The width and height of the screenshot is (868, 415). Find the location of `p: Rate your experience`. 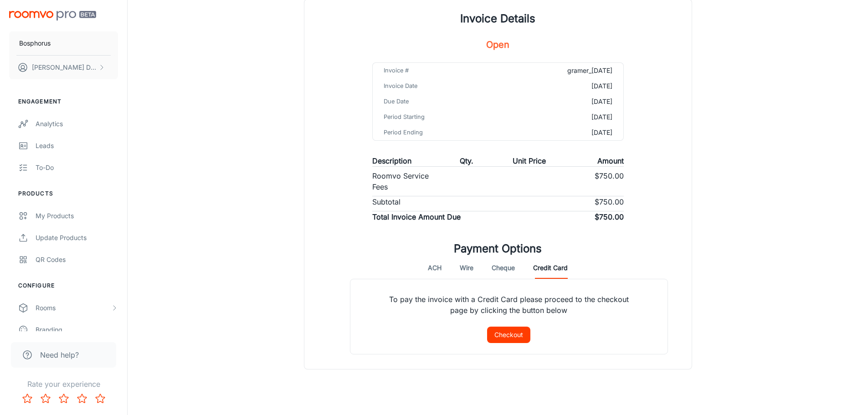

p: Rate your experience is located at coordinates (64, 385).